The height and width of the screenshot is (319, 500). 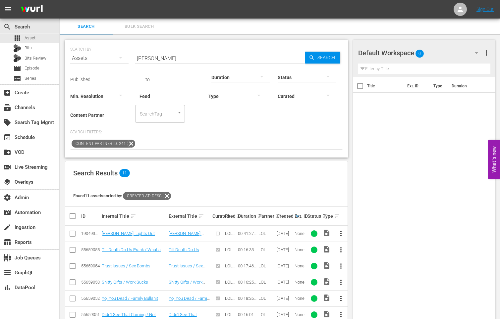 What do you see at coordinates (421, 53) in the screenshot?
I see `div: Default Workspace` at bounding box center [421, 53].